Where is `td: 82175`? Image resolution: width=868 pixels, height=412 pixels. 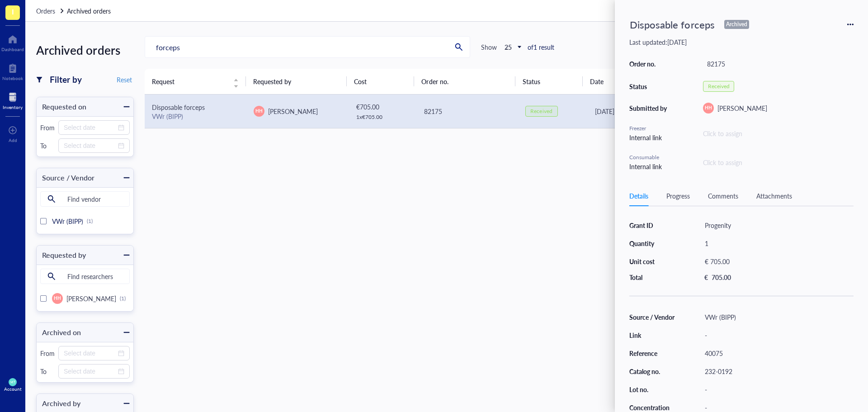
td: 82175 is located at coordinates (466, 112).